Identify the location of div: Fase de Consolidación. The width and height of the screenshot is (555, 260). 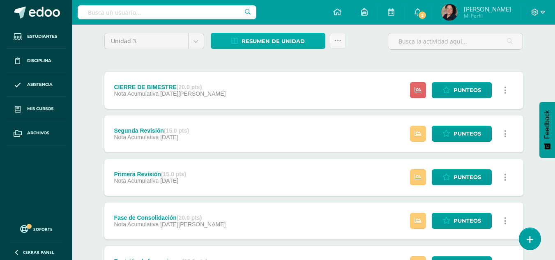
(170, 218).